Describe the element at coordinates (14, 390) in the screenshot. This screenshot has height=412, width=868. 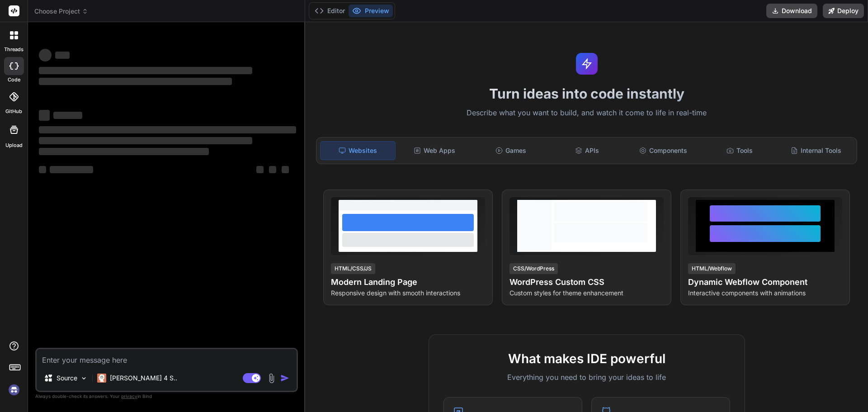
I see `img: signin` at that location.